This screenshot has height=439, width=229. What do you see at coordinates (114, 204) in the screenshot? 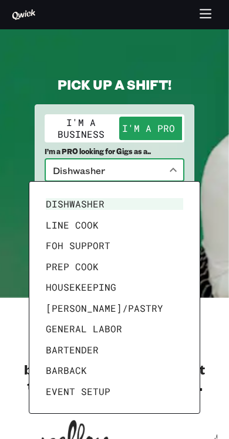
I see `li: Dishwasher` at bounding box center [114, 204].